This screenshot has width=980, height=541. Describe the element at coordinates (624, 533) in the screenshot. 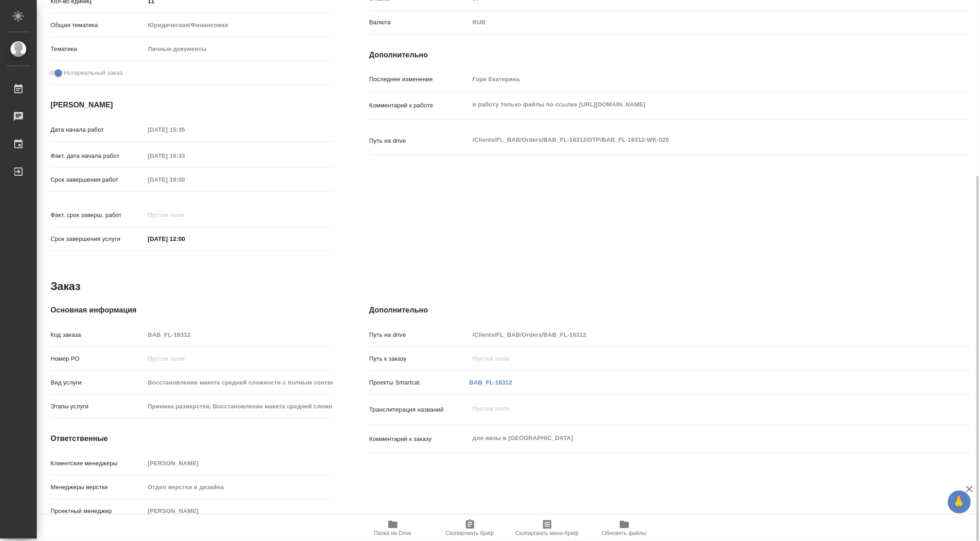

I see `span: Обновить файлы` at that location.